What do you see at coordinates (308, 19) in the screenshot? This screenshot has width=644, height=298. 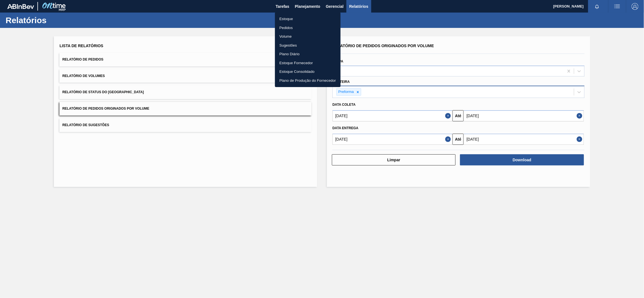 I see `a: Estoque` at bounding box center [308, 19].